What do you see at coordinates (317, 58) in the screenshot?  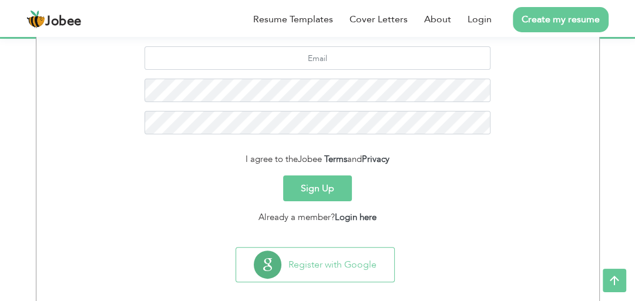 I see `input: Email` at bounding box center [317, 58].